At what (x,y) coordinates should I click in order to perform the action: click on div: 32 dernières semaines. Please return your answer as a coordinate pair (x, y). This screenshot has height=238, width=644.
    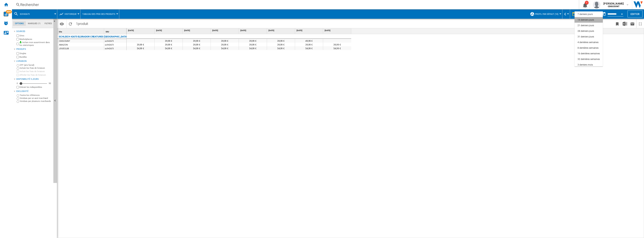
    Looking at the image, I should click on (589, 59).